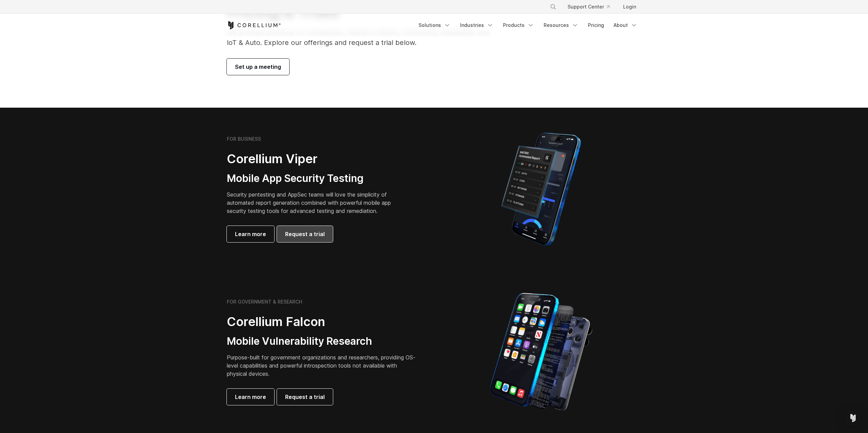  I want to click on a: Industries, so click(477, 25).